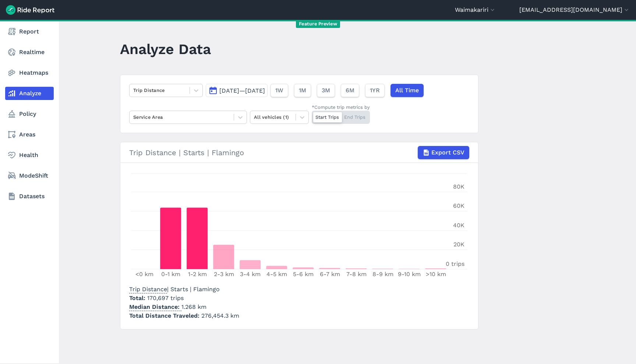  I want to click on tspan: 0 trips, so click(455, 264).